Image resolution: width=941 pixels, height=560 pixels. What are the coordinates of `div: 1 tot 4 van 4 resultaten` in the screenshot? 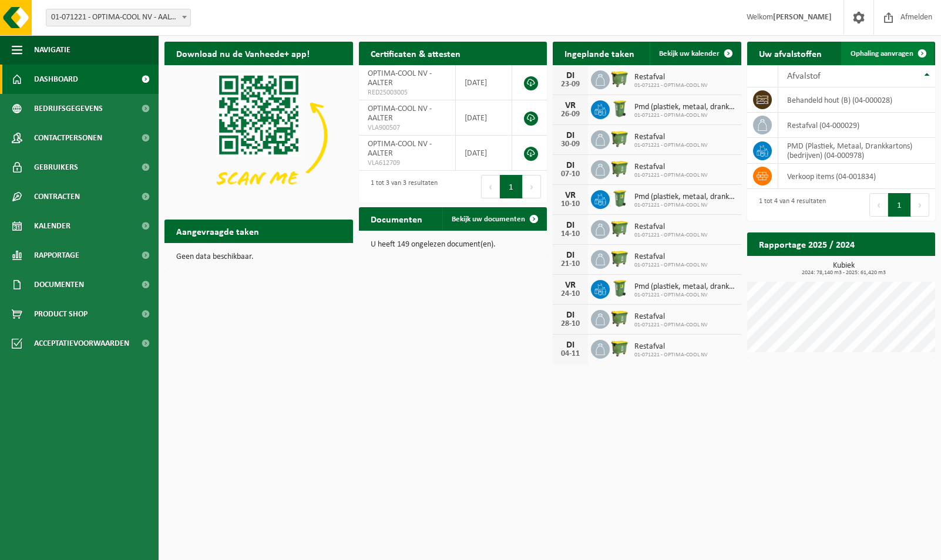 It's located at (790, 205).